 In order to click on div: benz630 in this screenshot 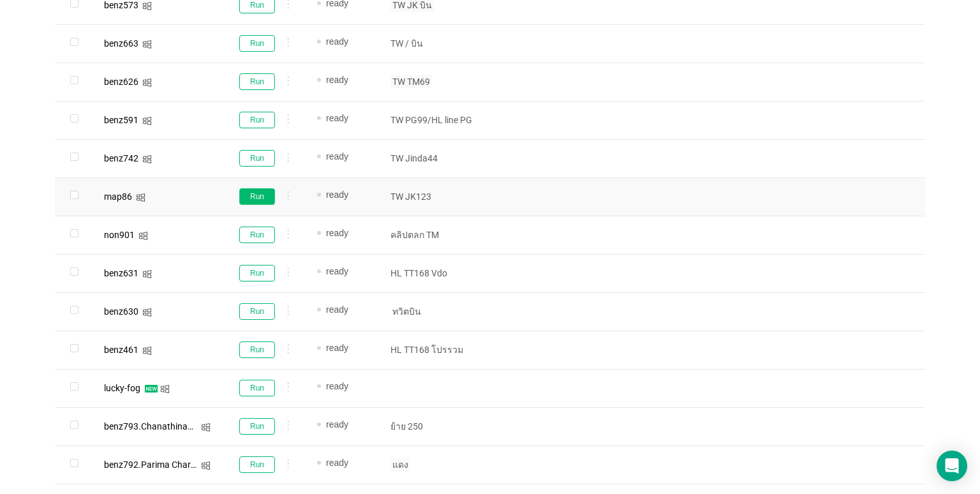, I will do `click(121, 312)`.